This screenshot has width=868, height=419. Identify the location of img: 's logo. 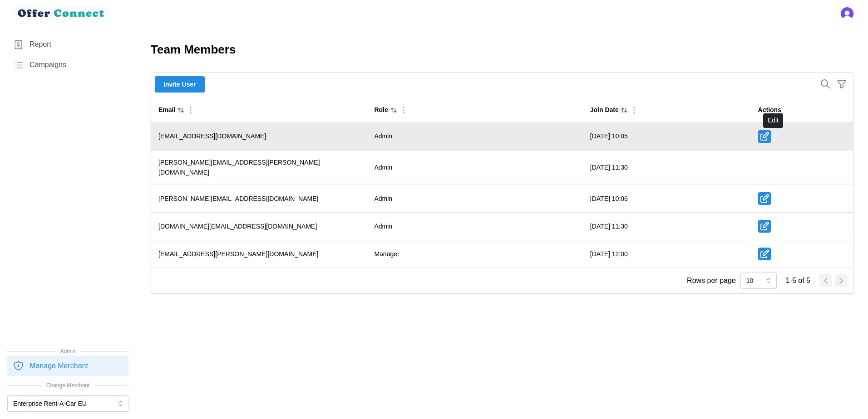
(847, 13).